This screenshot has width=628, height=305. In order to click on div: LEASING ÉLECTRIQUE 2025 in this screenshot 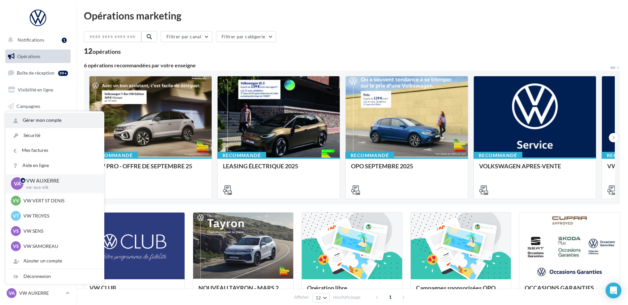, I will do `click(279, 169)`.